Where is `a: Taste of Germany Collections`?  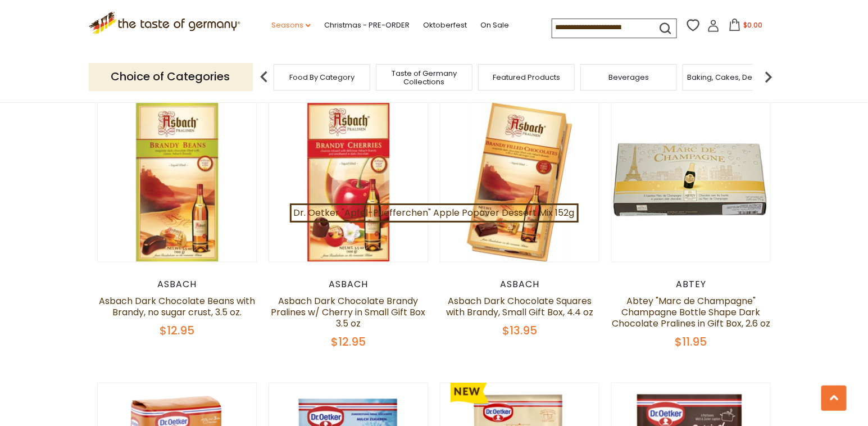
a: Taste of Germany Collections is located at coordinates (424, 78).